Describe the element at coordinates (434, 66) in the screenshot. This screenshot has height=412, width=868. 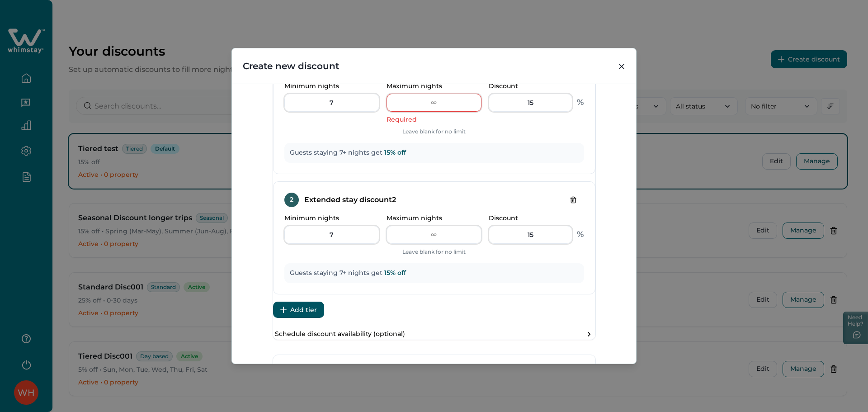
I see `header: Create new discount` at that location.